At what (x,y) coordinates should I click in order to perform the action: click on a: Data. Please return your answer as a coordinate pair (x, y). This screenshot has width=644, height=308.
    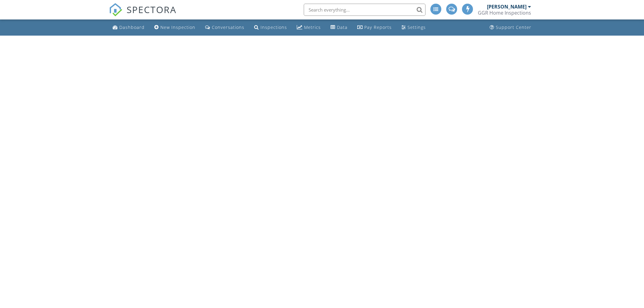
    Looking at the image, I should click on (339, 27).